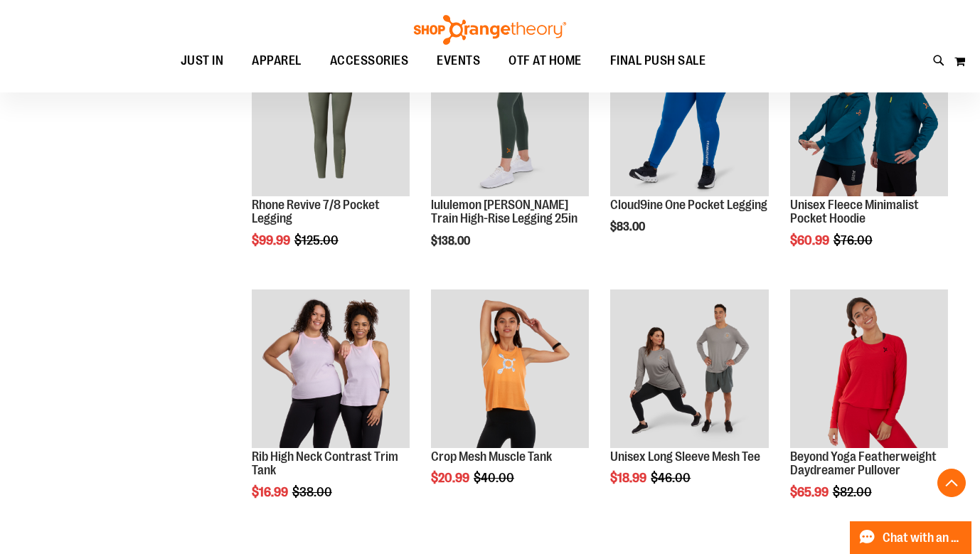 This screenshot has height=554, width=980. I want to click on a: Rhone Revive 7/8 Pocket LeggingSALE, so click(331, 117).